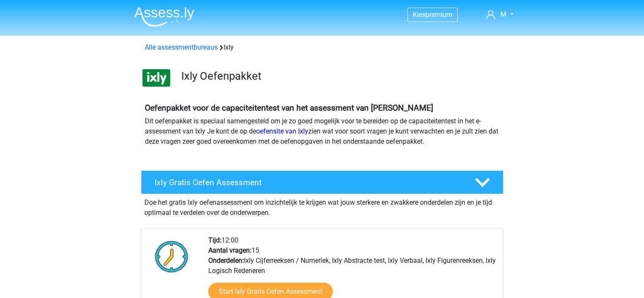 This screenshot has height=298, width=644. Describe the element at coordinates (172, 256) in the screenshot. I see `img: Klok` at that location.